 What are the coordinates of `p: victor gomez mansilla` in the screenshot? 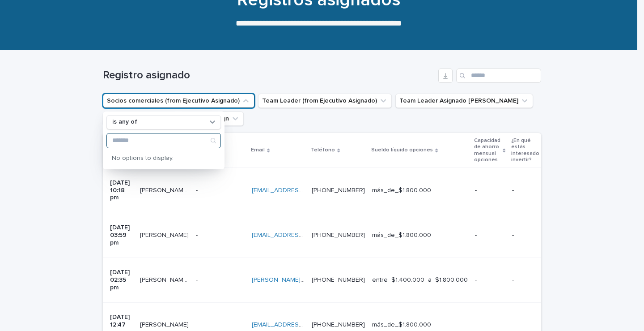 It's located at (165, 189).